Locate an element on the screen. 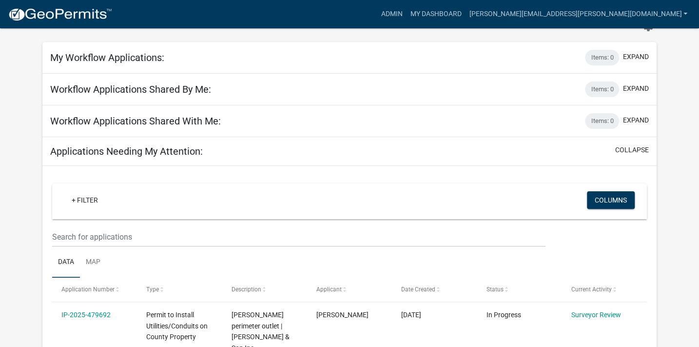  a: + Filter is located at coordinates (85, 200).